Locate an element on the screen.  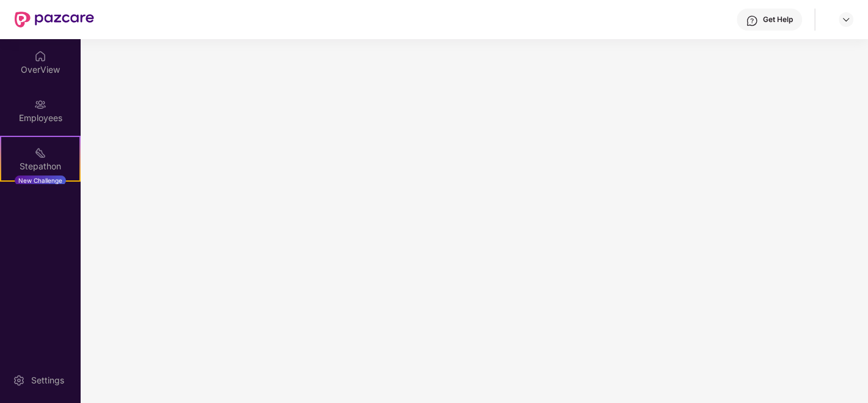
div: Get Help is located at coordinates (778, 20).